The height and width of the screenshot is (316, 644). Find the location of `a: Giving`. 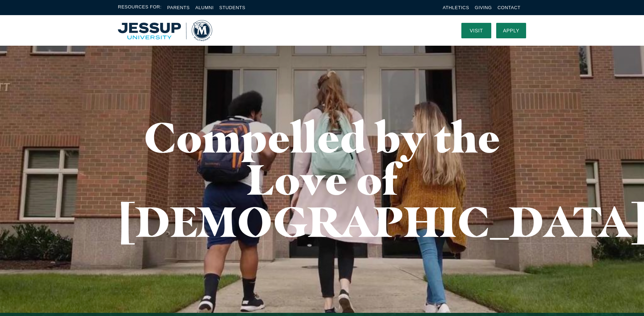

a: Giving is located at coordinates (483, 7).